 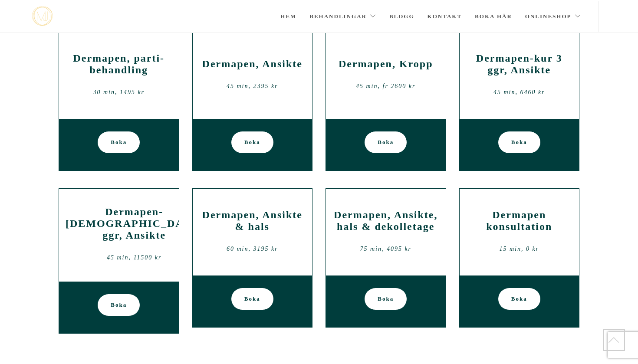 What do you see at coordinates (288, 17) in the screenshot?
I see `a: Hem` at bounding box center [288, 17].